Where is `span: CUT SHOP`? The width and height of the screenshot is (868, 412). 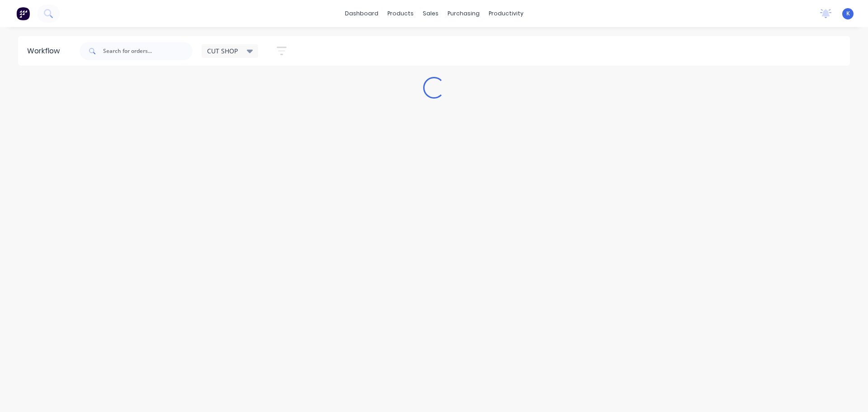 span: CUT SHOP is located at coordinates (222, 51).